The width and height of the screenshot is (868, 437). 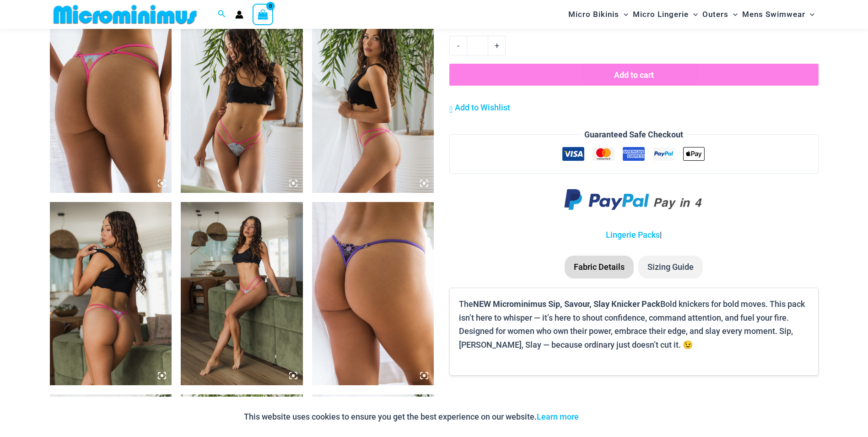 What do you see at coordinates (691, 14) in the screenshot?
I see `nav: Site Navigation` at bounding box center [691, 14].